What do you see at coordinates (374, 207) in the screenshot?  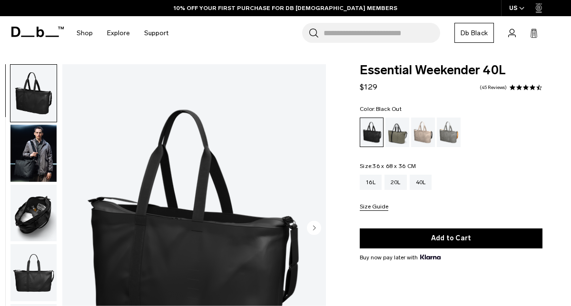 I see `button: Size Guide` at bounding box center [374, 207].